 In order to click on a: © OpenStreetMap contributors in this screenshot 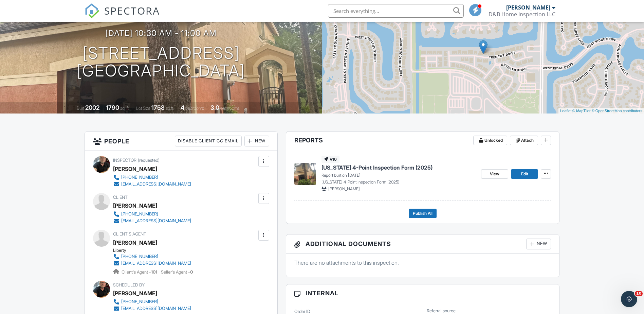, I will do `click(617, 110)`.